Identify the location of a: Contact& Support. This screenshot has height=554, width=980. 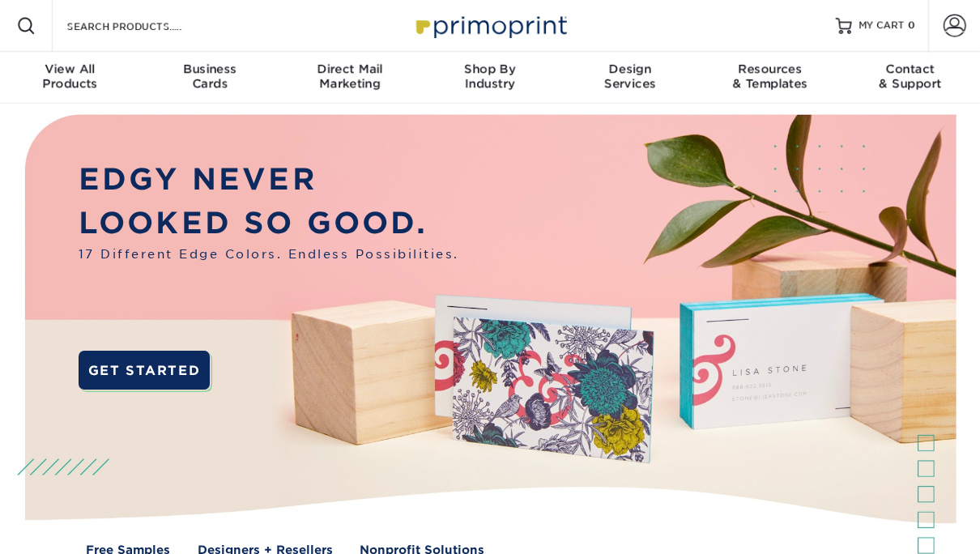
(910, 77).